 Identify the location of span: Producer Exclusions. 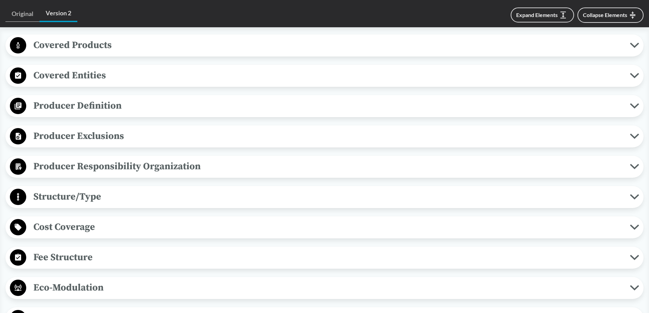
(328, 136).